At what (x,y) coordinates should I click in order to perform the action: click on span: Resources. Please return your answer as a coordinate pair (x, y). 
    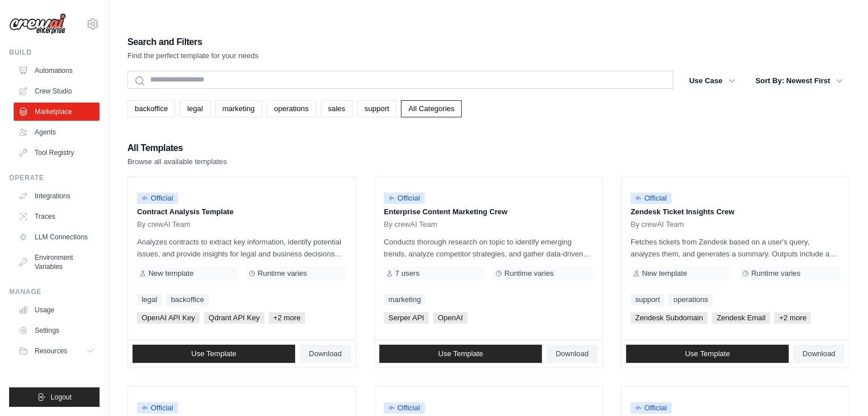
    Looking at the image, I should click on (51, 351).